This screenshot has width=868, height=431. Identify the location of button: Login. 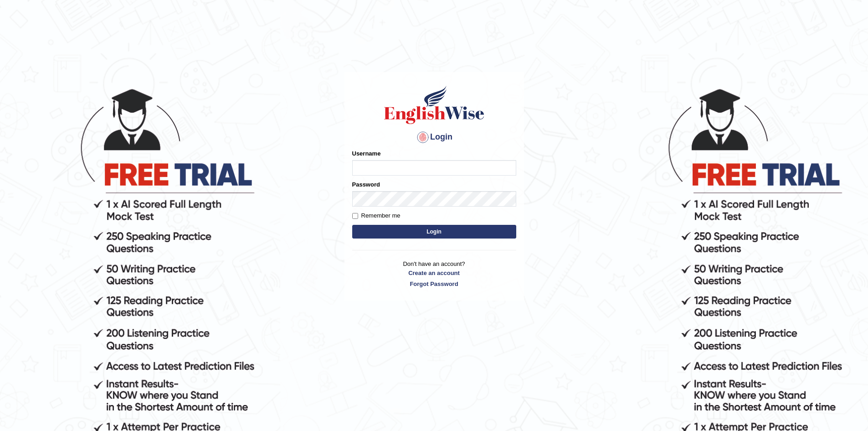
(434, 232).